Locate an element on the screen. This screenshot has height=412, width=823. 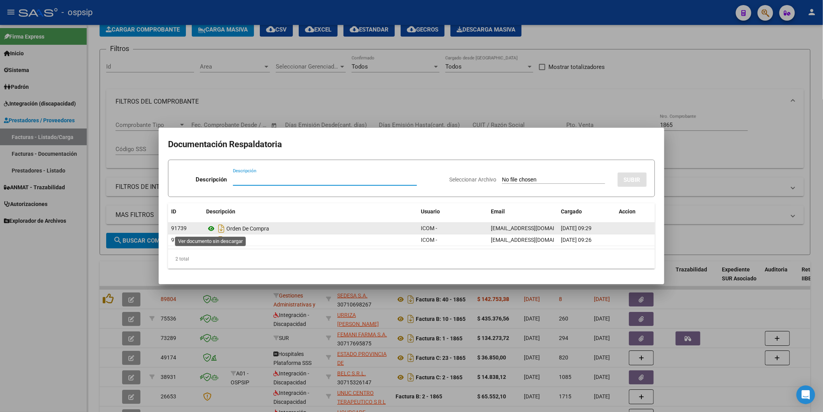
div: 2 total is located at coordinates (412, 259).